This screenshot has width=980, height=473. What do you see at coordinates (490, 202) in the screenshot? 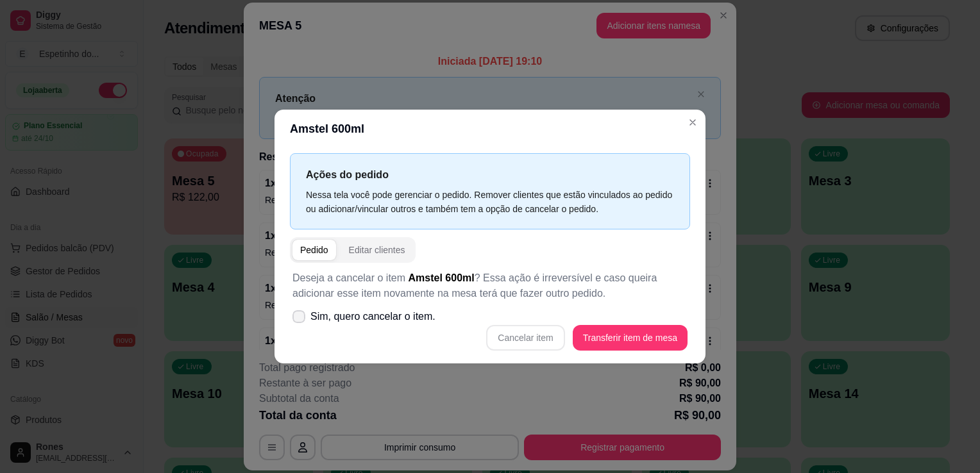
I see `div: Nessa tela você pode gerenciar o pedido. Remover clientes que estão vinculados ao pedido ou adici...` at bounding box center [490, 202].